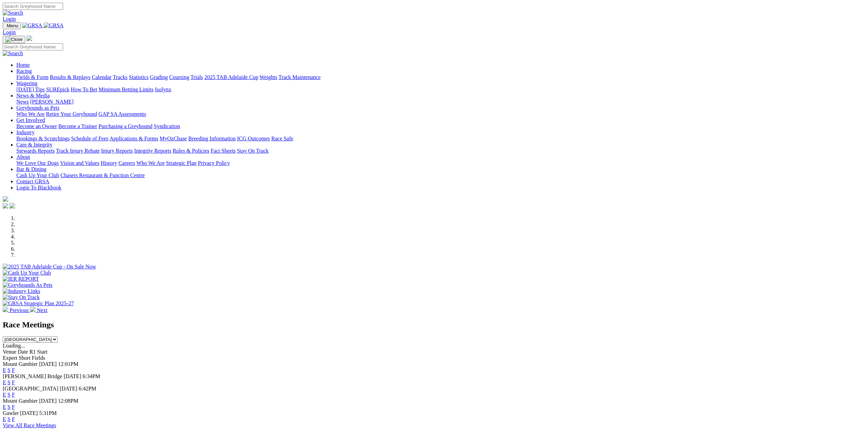  I want to click on a: Contact GRSA, so click(33, 181).